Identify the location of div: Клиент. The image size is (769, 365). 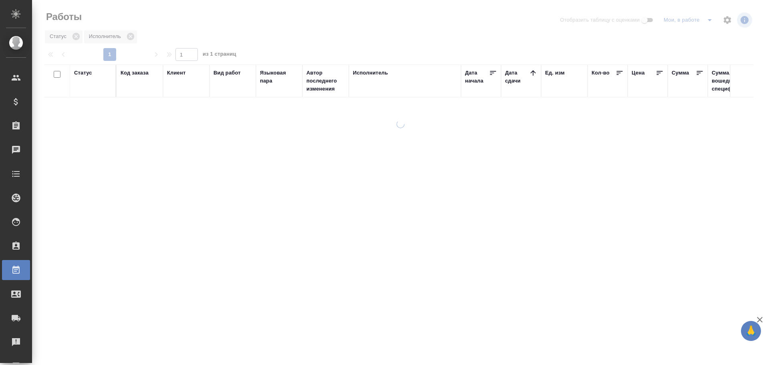
(176, 73).